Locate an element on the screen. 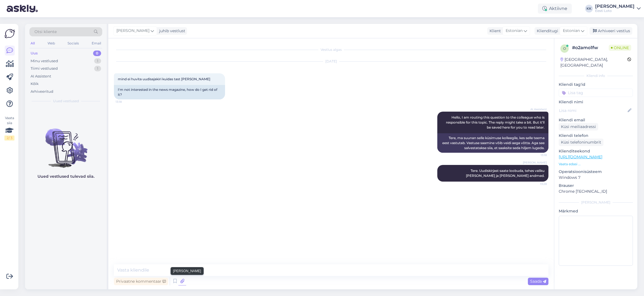 The height and width of the screenshot is (296, 644). span: Online is located at coordinates (620, 48).